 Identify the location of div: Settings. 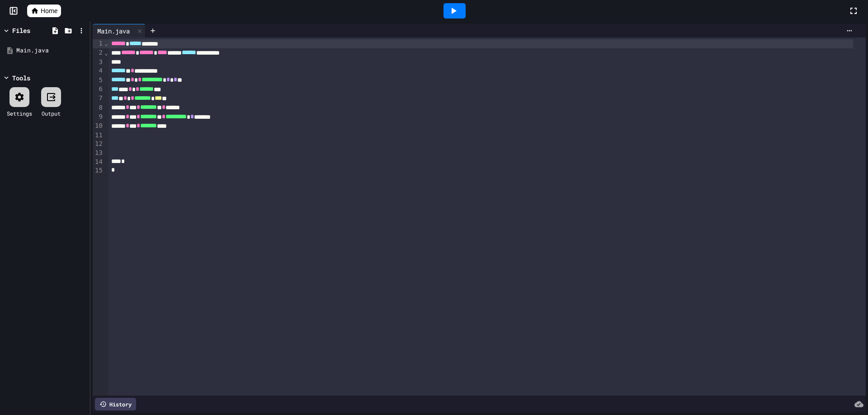
(19, 113).